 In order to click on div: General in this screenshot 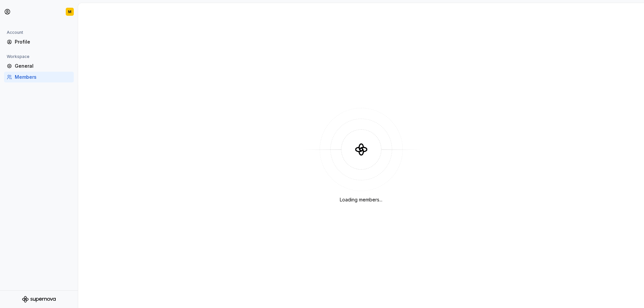, I will do `click(43, 66)`.